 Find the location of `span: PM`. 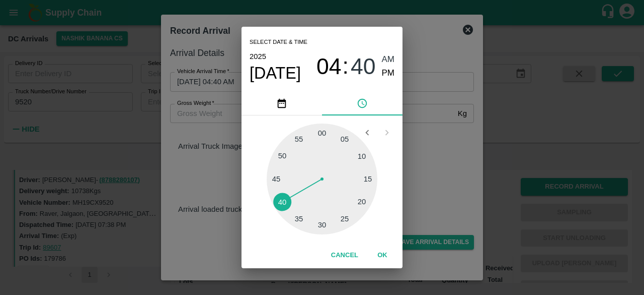

span: PM is located at coordinates (389, 73).